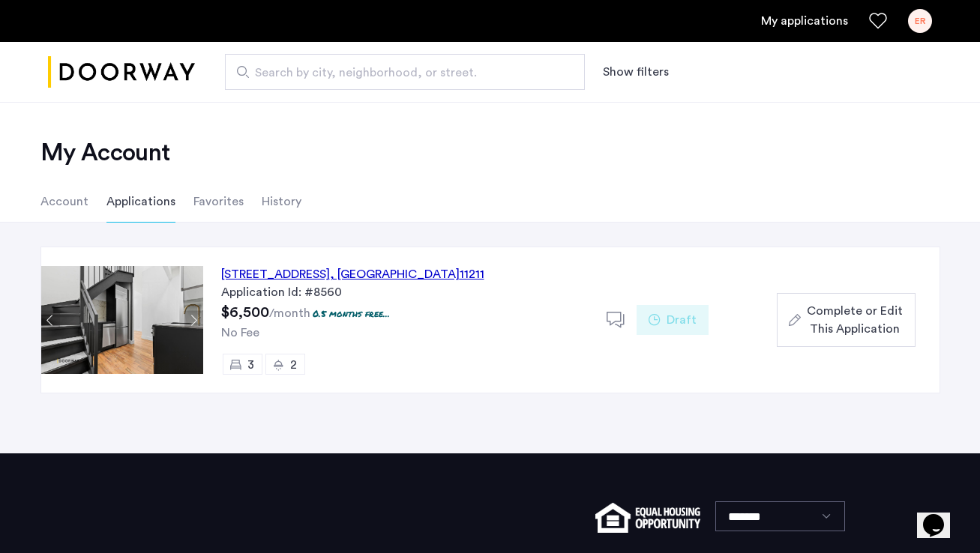 This screenshot has width=980, height=553. I want to click on li: Applications, so click(141, 201).